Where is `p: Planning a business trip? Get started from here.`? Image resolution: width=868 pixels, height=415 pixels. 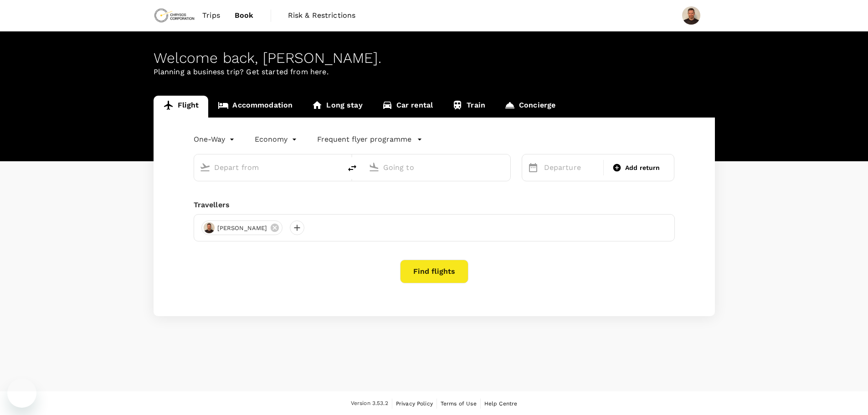 p: Planning a business trip? Get started from here. is located at coordinates (434, 72).